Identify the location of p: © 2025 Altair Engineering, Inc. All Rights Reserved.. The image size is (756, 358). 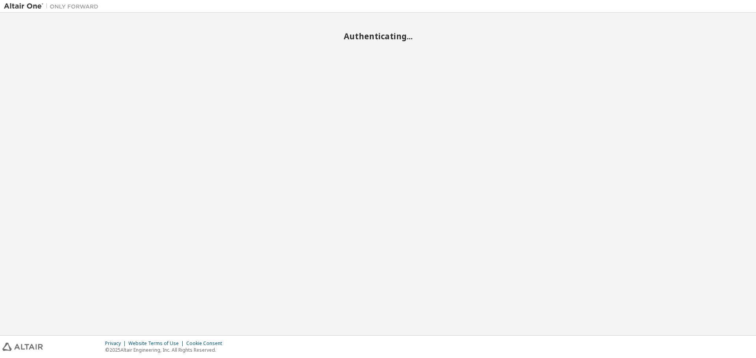
(166, 350).